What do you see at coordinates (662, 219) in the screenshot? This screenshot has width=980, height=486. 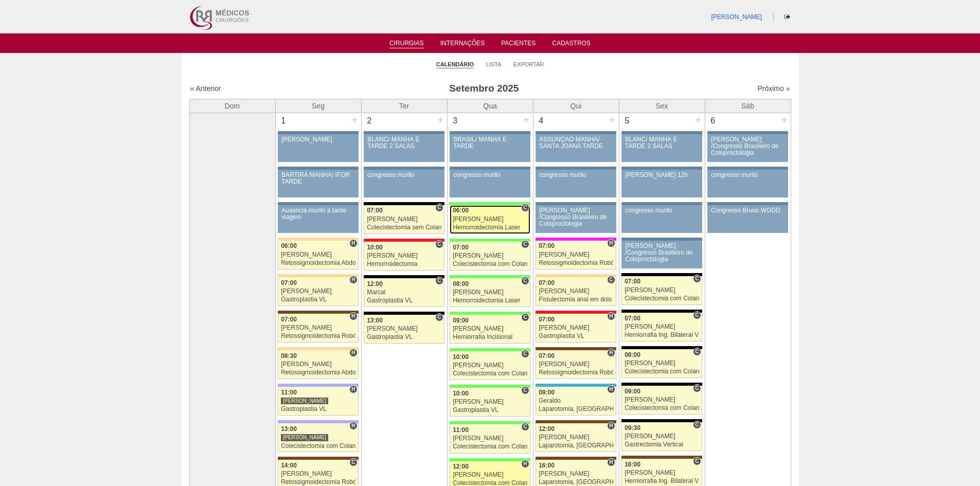 I see `a: congresso murilo` at bounding box center [662, 219].